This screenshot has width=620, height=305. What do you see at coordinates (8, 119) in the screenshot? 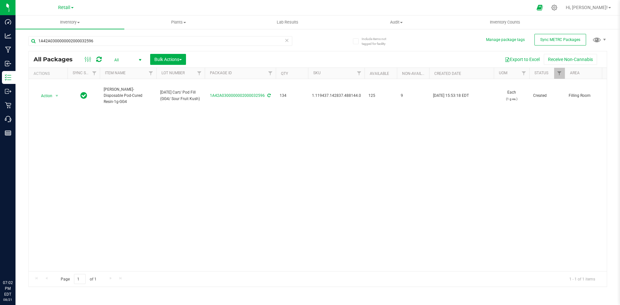
I see `inline-svg: Call Center` at bounding box center [8, 119].